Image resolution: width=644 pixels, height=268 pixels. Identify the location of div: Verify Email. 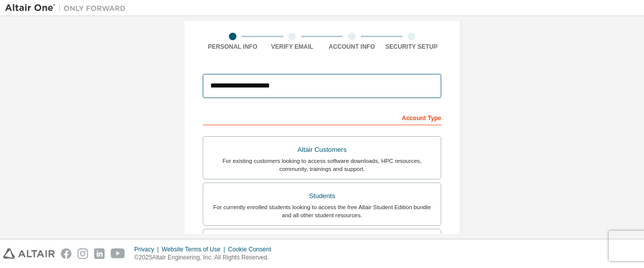
(292, 47).